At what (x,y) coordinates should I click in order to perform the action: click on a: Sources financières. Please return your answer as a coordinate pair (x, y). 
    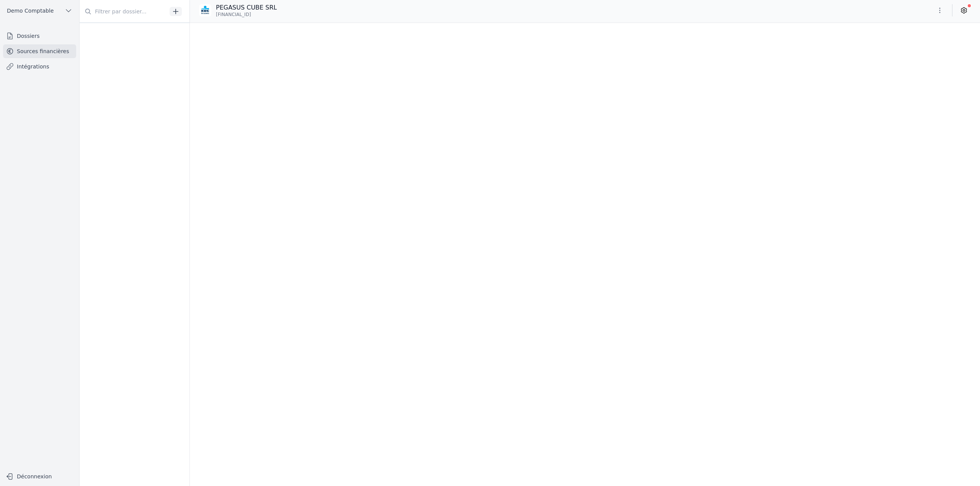
    Looking at the image, I should click on (39, 51).